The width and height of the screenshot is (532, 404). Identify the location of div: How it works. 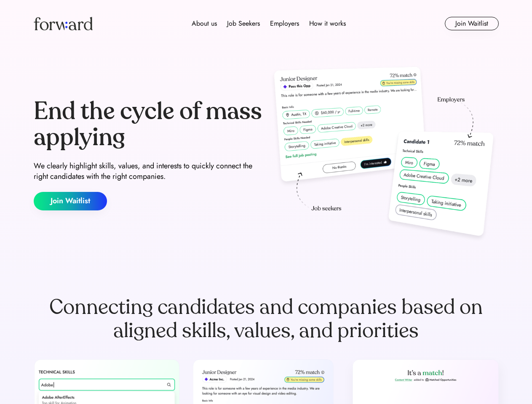
(327, 23).